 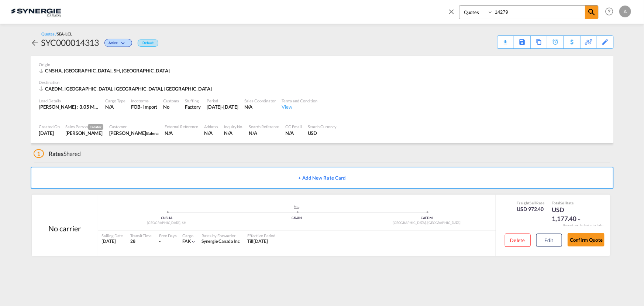 What do you see at coordinates (322, 64) in the screenshot?
I see `div: Origin` at bounding box center [322, 64].